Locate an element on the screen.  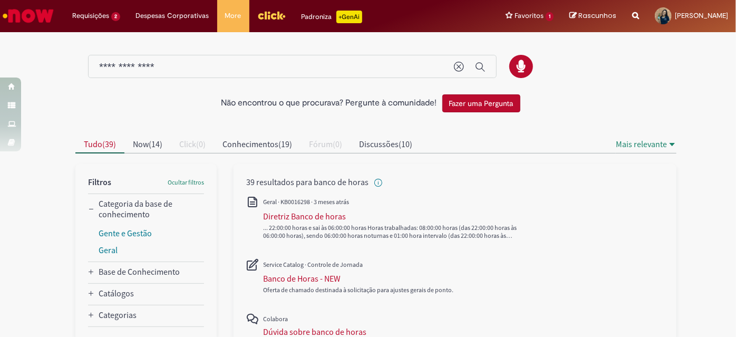
img: ServiceNow is located at coordinates (28, 16).